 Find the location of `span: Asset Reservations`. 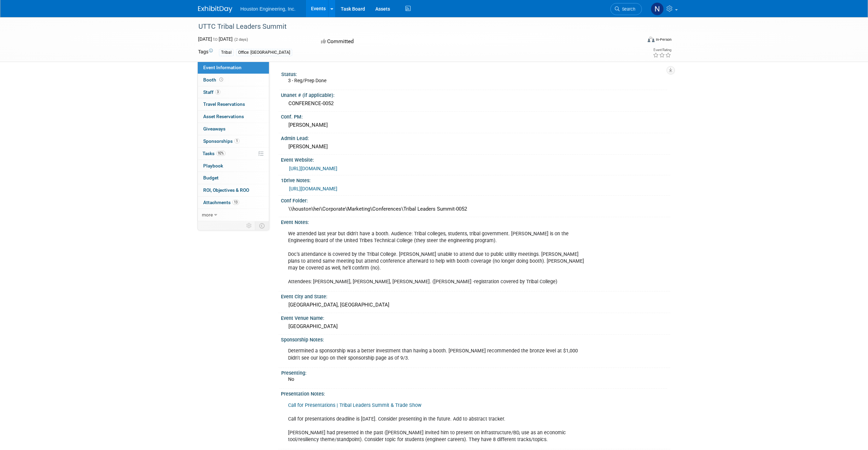

span: Asset Reservations is located at coordinates (223, 116).